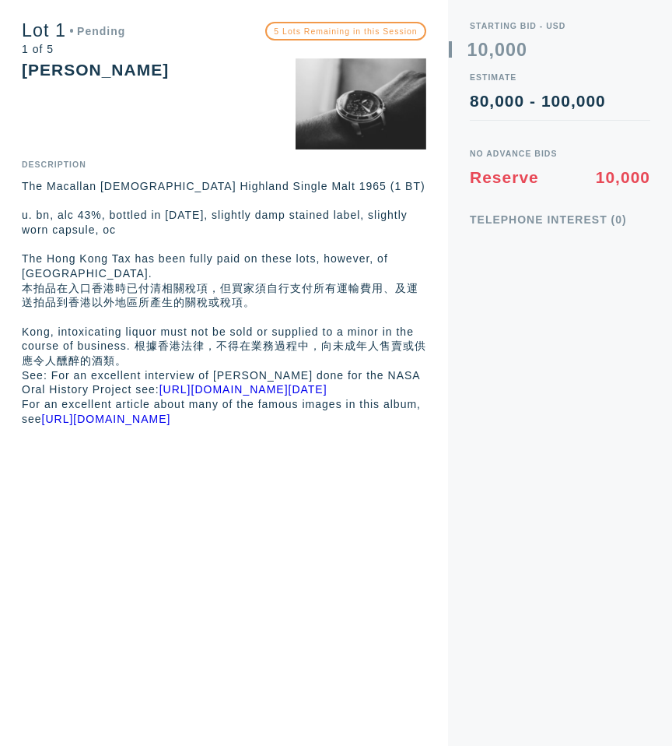 The height and width of the screenshot is (746, 672). What do you see at coordinates (560, 26) in the screenshot?
I see `div: Starting Bid - USD` at bounding box center [560, 26].